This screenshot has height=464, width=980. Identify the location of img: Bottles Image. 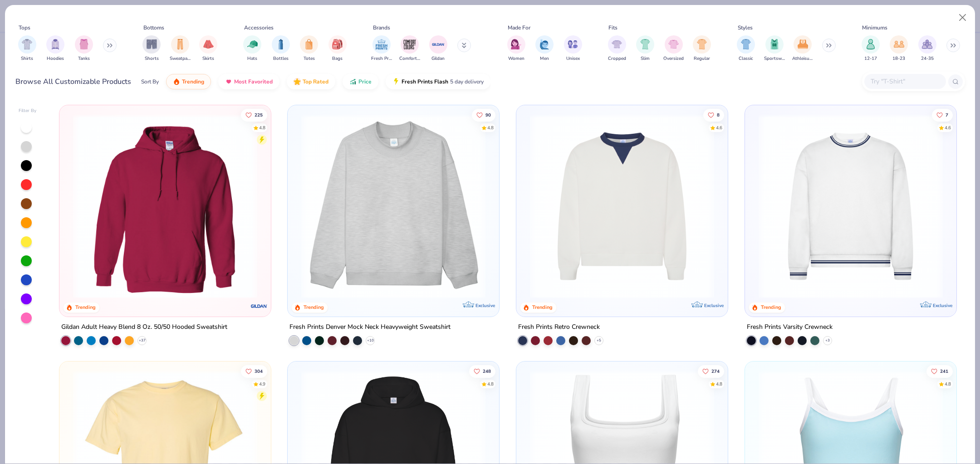
(280, 44).